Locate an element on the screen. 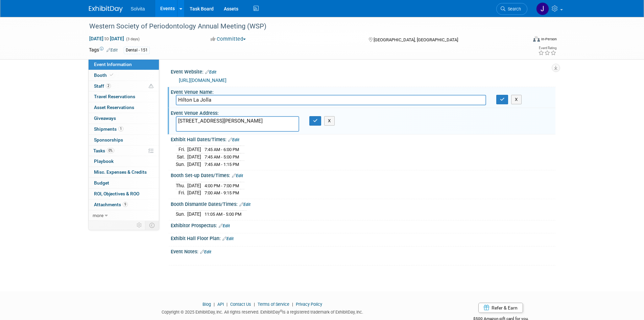 This screenshot has height=320, width=644. div: Event Venue Address: is located at coordinates (363, 112).